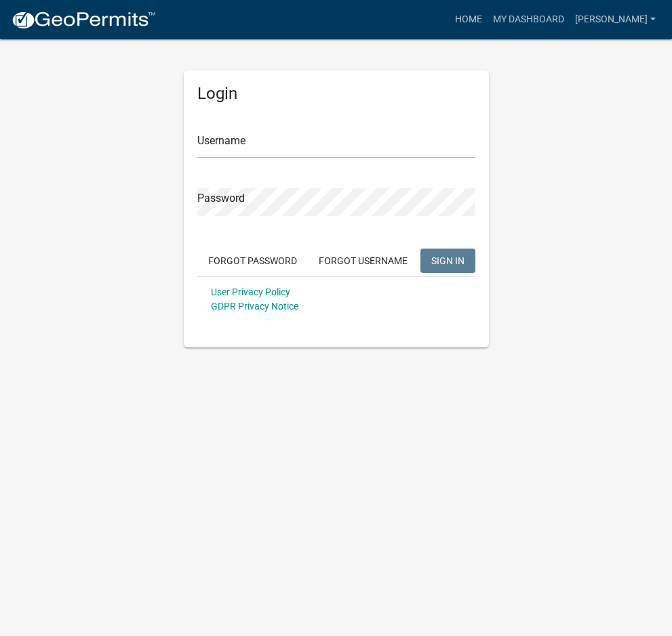  I want to click on a: My Dashboard, so click(528, 19).